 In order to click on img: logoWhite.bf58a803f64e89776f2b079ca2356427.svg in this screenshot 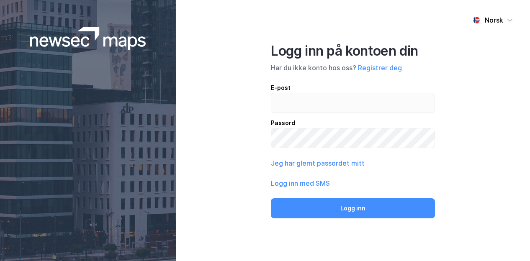, I will do `click(88, 39)`.